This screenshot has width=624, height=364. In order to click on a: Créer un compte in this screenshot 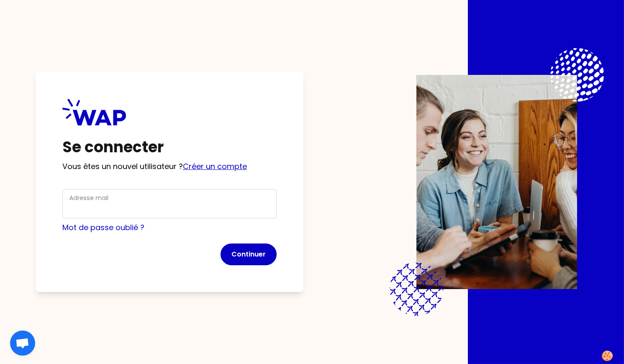, I will do `click(215, 166)`.